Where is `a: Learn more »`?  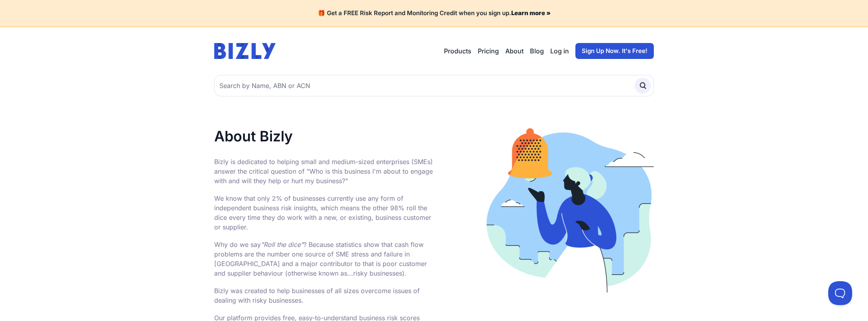 a: Learn more » is located at coordinates (531, 13).